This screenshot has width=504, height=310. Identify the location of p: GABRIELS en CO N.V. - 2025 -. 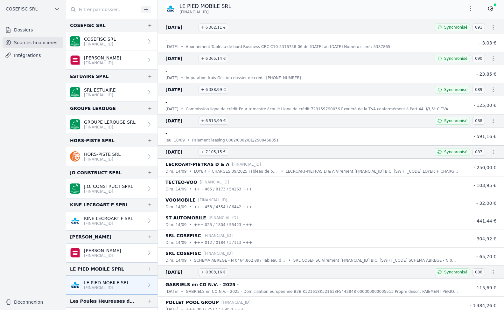
(202, 285).